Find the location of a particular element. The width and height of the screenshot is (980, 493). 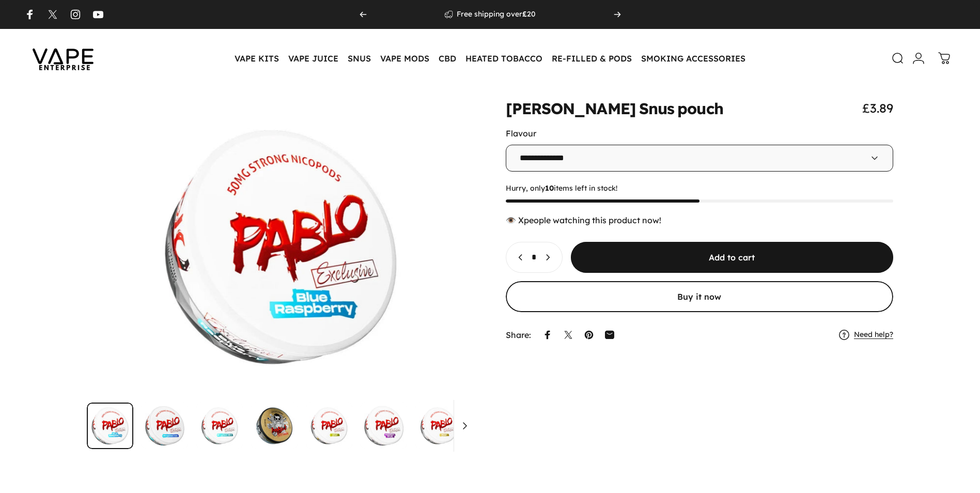

button: Open media 8 in modal is located at coordinates (281, 247).